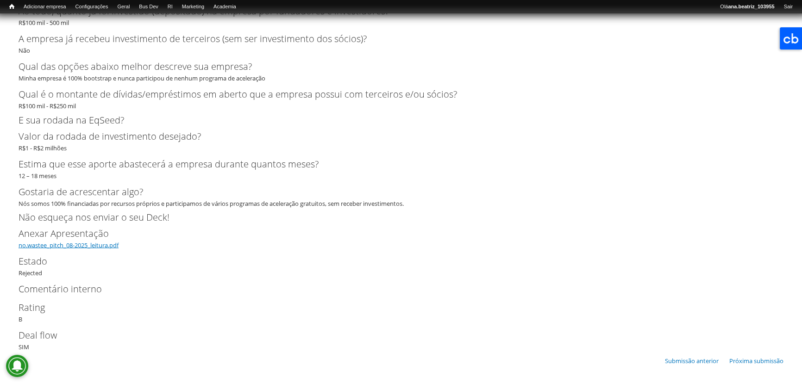 The width and height of the screenshot is (802, 383). Describe the element at coordinates (401, 71) in the screenshot. I see `div: Minha empresa é 100% bootstrap e nunca participou de nenhum programa de aceleração` at that location.